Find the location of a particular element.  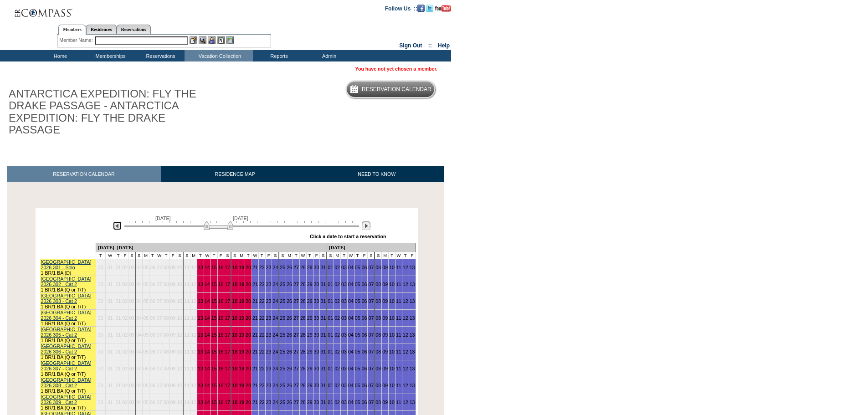

a: 29 is located at coordinates (310, 335).